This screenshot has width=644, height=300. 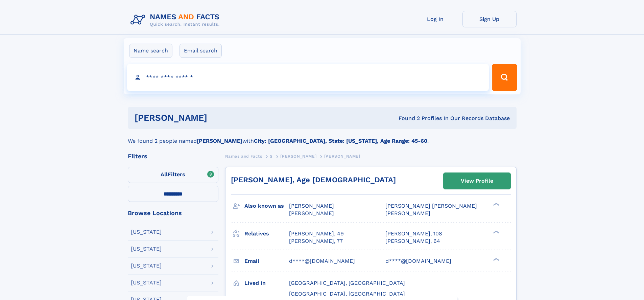 What do you see at coordinates (267, 283) in the screenshot?
I see `h3: Lived in` at bounding box center [267, 283].